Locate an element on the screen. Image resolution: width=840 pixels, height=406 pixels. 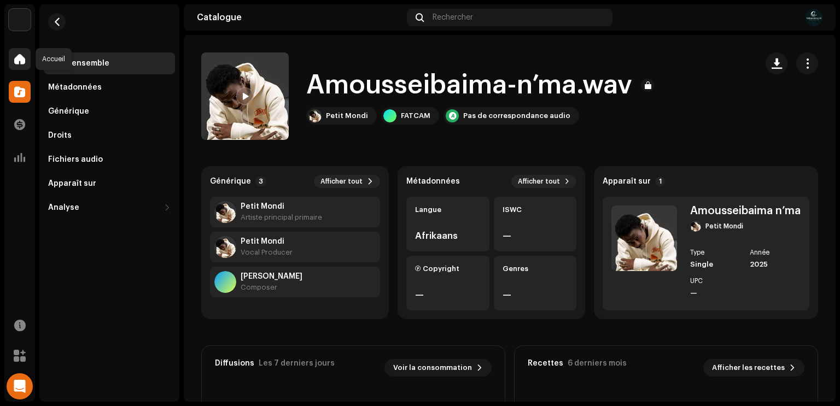
div: Fichiers audio is located at coordinates (75, 160).